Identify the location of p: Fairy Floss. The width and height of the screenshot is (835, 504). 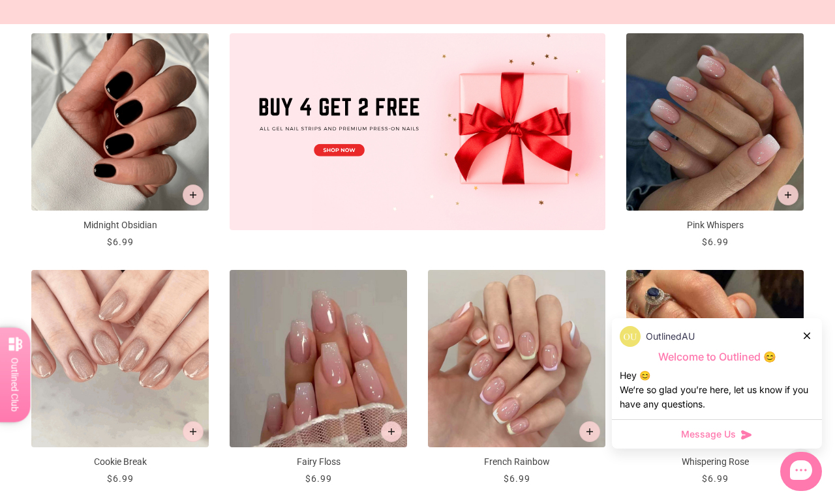
(318, 461).